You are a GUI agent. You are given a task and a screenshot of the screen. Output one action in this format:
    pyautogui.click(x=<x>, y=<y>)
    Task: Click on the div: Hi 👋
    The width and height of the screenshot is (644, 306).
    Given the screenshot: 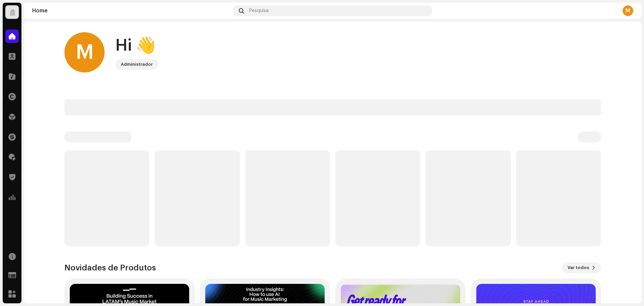 What is the action you would take?
    pyautogui.click(x=136, y=46)
    